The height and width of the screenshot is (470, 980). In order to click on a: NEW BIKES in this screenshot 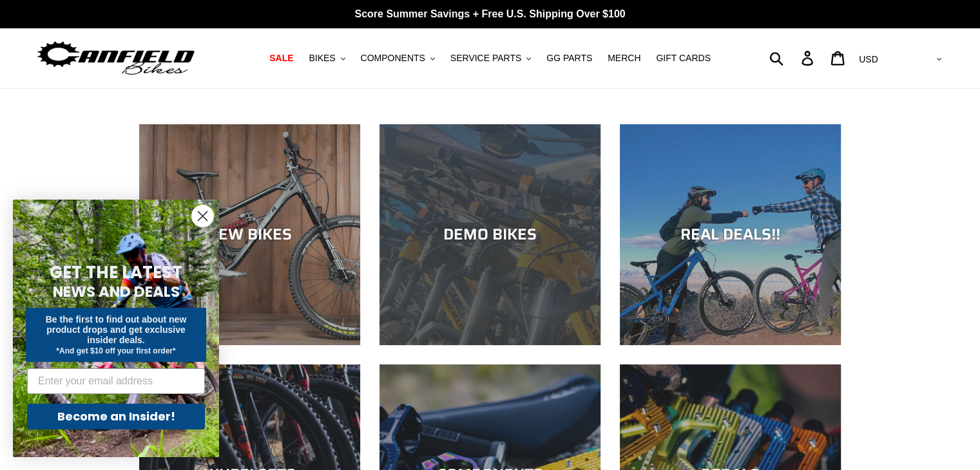, I will do `click(249, 235)`.